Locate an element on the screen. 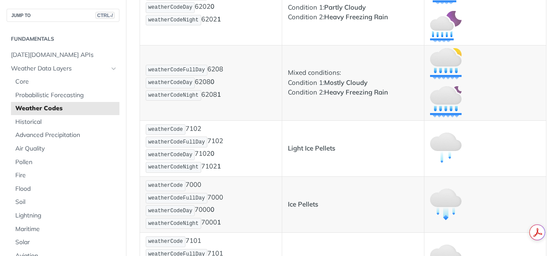 The width and height of the screenshot is (560, 256). strong: Partly Cloudy is located at coordinates (345, 7).